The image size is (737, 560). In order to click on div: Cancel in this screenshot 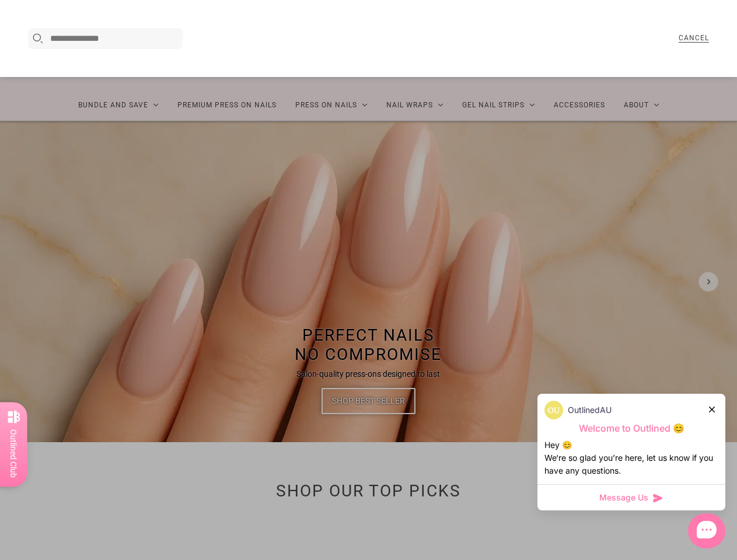, I will do `click(694, 39)`.